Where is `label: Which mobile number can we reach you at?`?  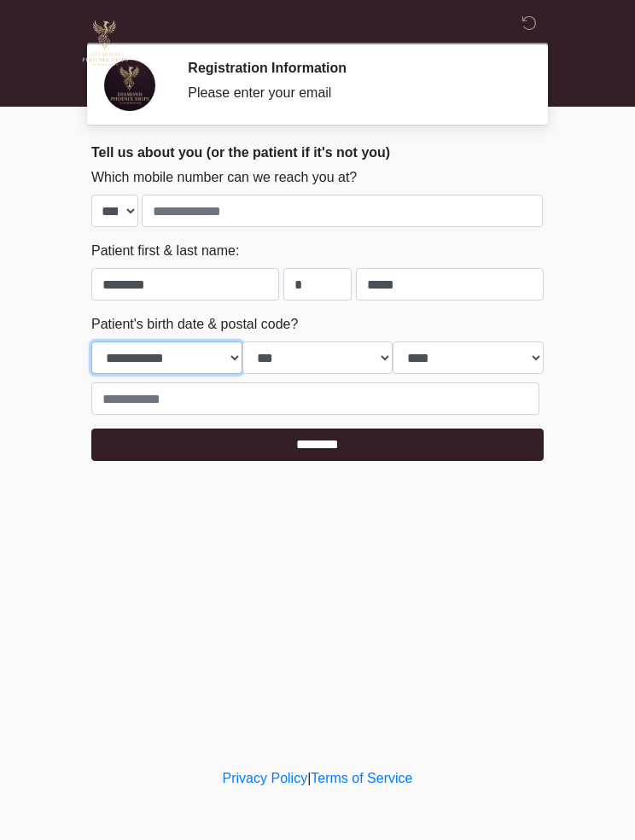
label: Which mobile number can we reach you at? is located at coordinates (224, 178).